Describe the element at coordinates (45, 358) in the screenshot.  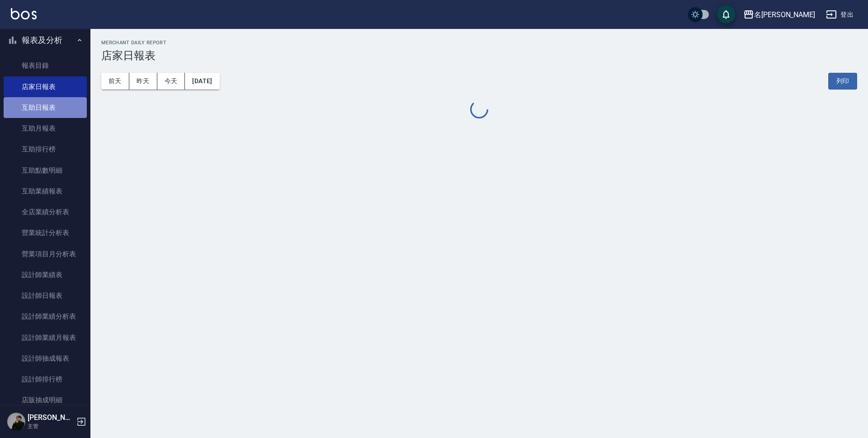
I see `a: 設計師抽成報表` at that location.